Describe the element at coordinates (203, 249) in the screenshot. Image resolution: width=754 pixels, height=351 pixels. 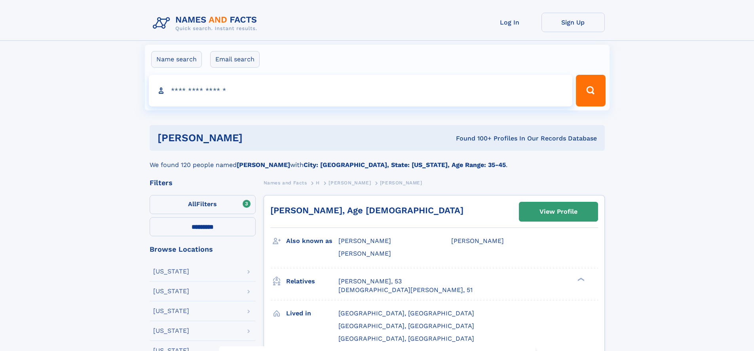
I see `div: Browse Locations` at that location.